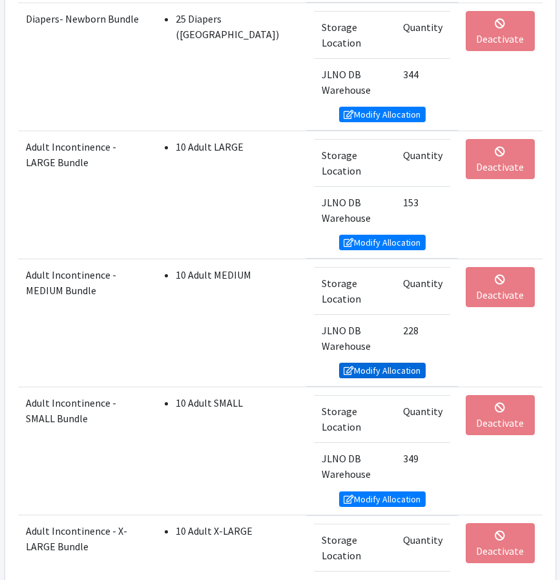 The image size is (560, 580). I want to click on td: Adult Incontinence - SMALL Bundle, so click(83, 450).